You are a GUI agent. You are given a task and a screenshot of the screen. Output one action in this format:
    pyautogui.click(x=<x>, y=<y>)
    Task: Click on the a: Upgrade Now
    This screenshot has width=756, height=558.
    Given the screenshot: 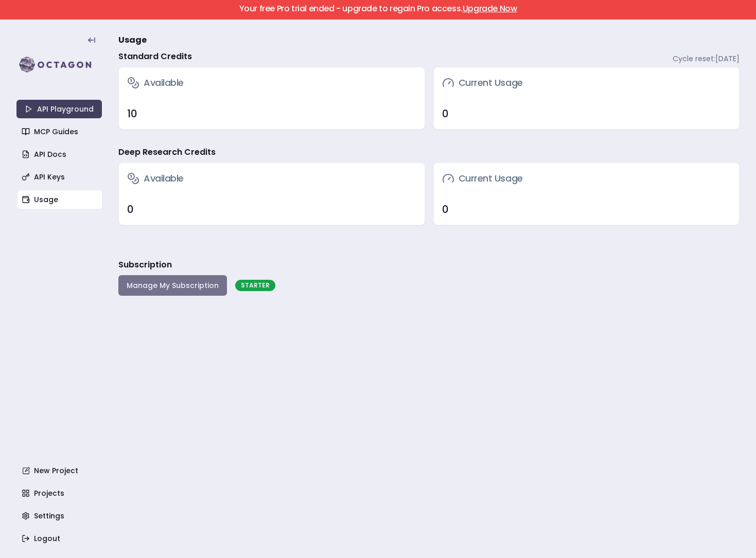 What is the action you would take?
    pyautogui.click(x=490, y=8)
    